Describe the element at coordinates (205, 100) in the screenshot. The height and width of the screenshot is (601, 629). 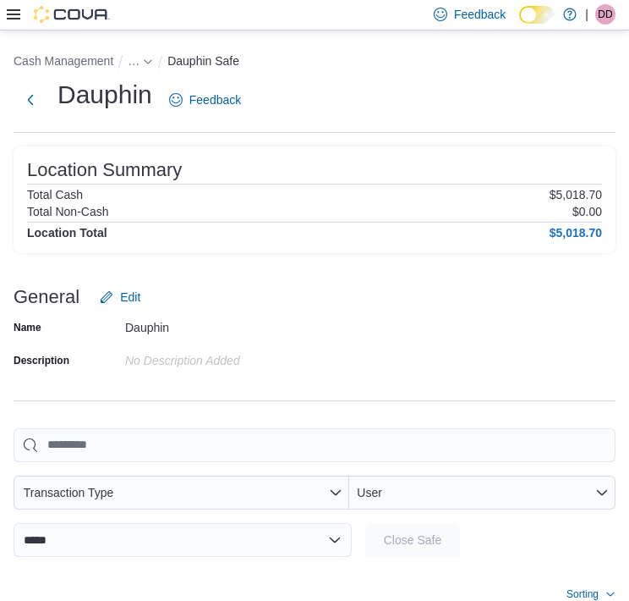
I see `a: Feedback` at that location.